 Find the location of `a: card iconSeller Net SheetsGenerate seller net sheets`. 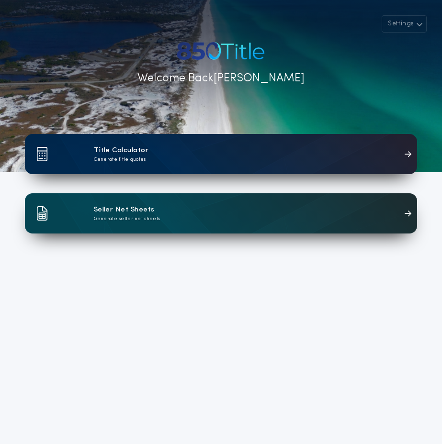

a: card iconSeller Net SheetsGenerate seller net sheets is located at coordinates (221, 213).